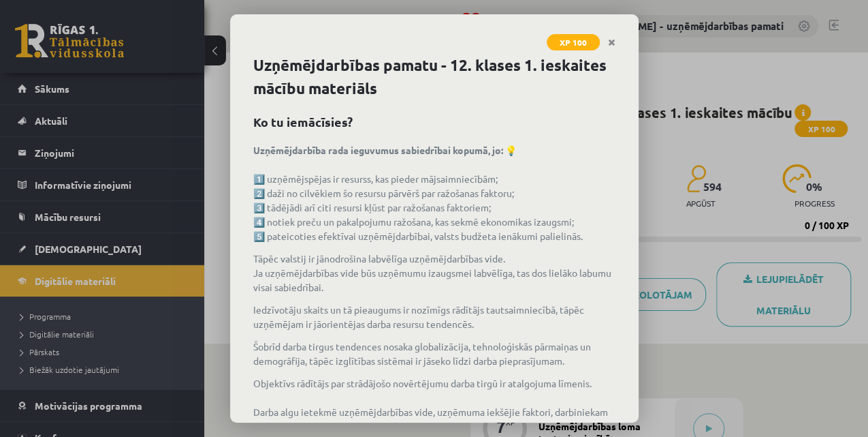 The width and height of the screenshot is (868, 437). I want to click on span: XP 100, so click(573, 42).